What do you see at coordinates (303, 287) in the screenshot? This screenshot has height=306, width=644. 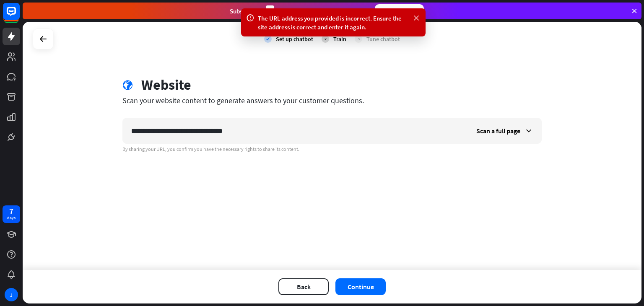 I see `button: Back` at bounding box center [303, 287].